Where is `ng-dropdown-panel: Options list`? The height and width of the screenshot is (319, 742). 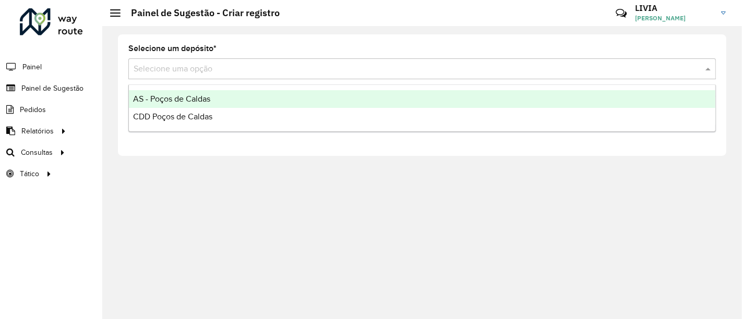 ng-dropdown-panel: Options list is located at coordinates (422, 108).